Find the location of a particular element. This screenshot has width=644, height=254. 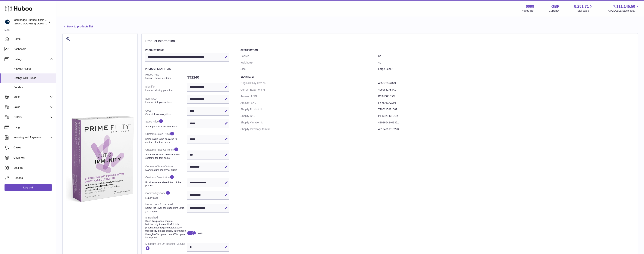

dt: Huboo P № is located at coordinates (166, 76).